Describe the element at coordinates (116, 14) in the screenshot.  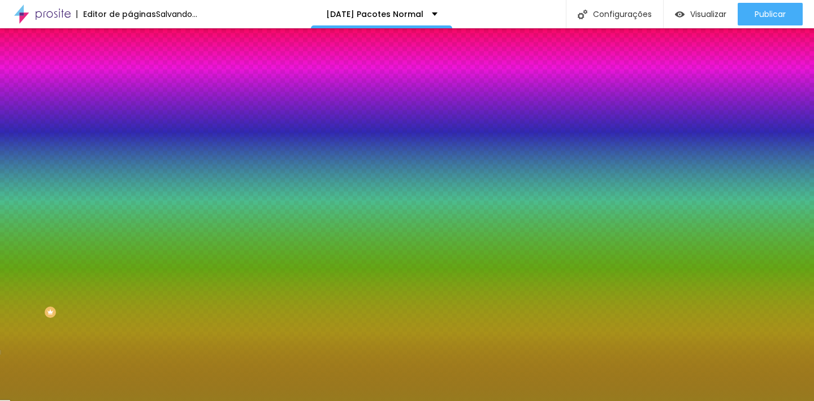
I see `div: Editor de páginas` at that location.